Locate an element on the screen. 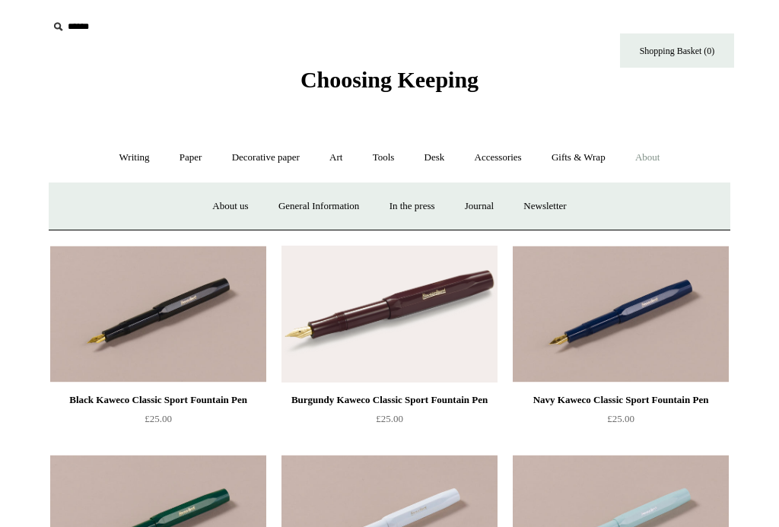 This screenshot has width=779, height=527. a: Art is located at coordinates (335, 157).